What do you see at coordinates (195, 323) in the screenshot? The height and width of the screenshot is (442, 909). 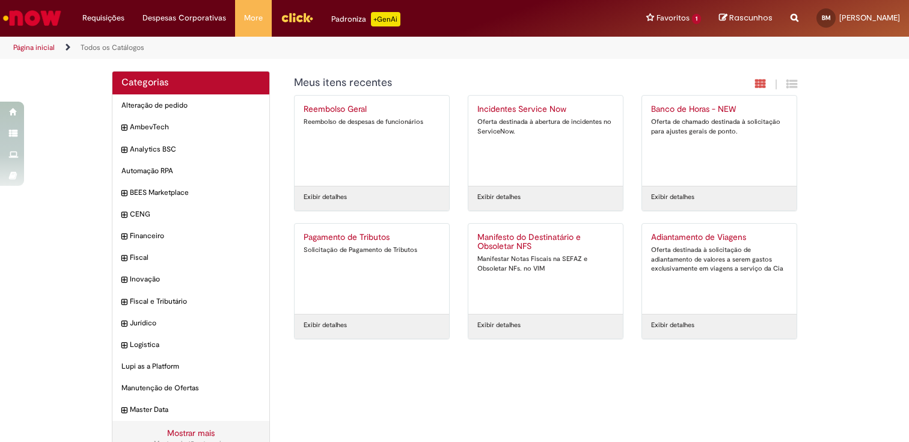 I see `span: Jurídico` at bounding box center [195, 323].